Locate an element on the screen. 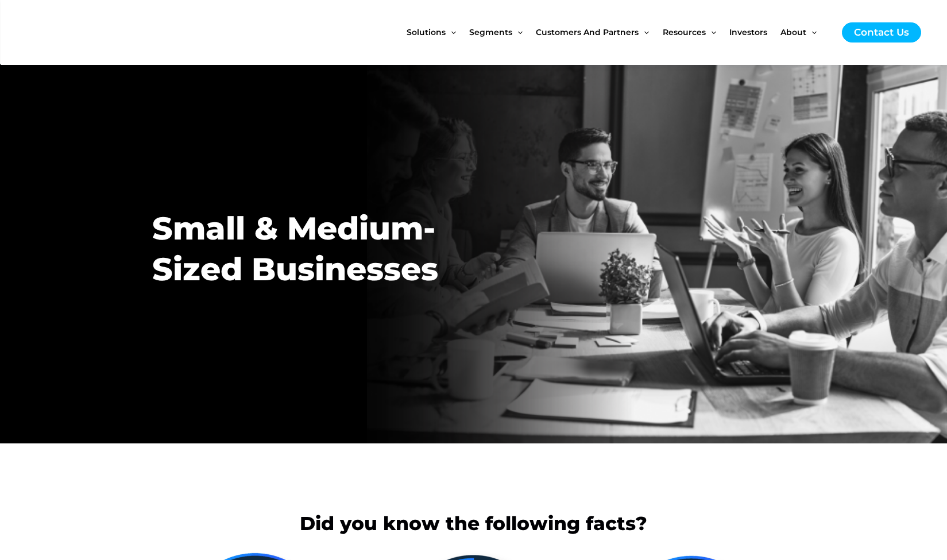  span: Customers and Partners is located at coordinates (587, 32).